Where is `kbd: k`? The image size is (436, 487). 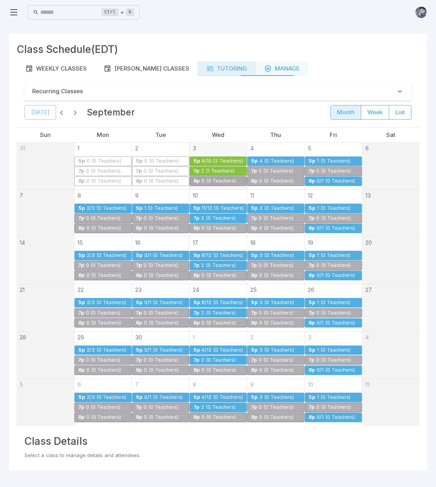 kbd: k is located at coordinates (130, 12).